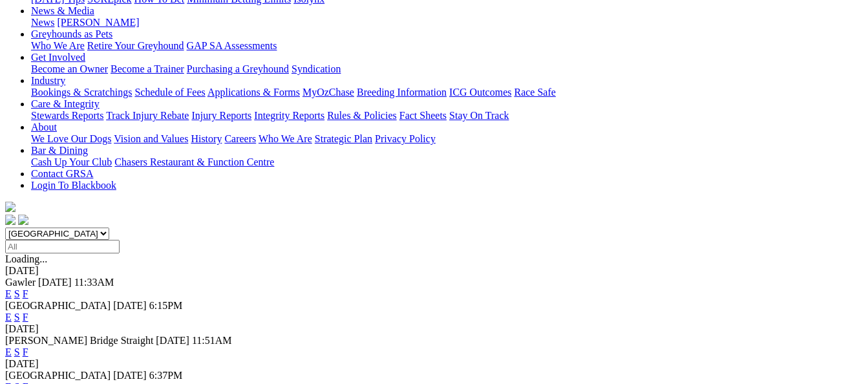 This screenshot has height=384, width=868. Describe the element at coordinates (480, 92) in the screenshot. I see `a: ICG Outcomes` at that location.